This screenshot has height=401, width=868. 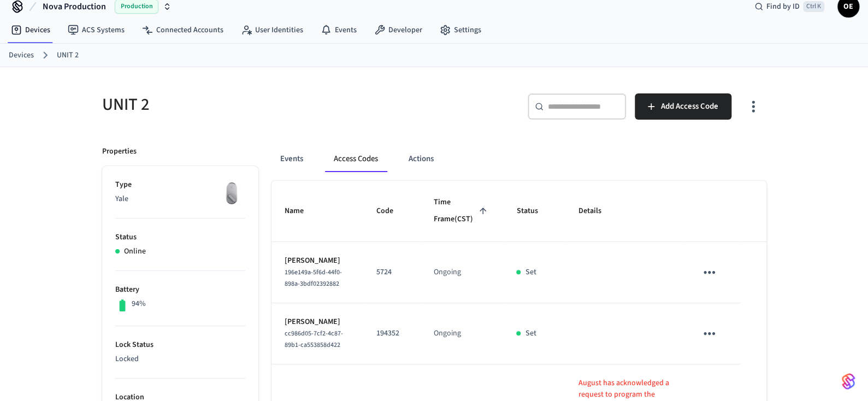 What do you see at coordinates (181, 185) in the screenshot?
I see `p: Type` at bounding box center [181, 185].